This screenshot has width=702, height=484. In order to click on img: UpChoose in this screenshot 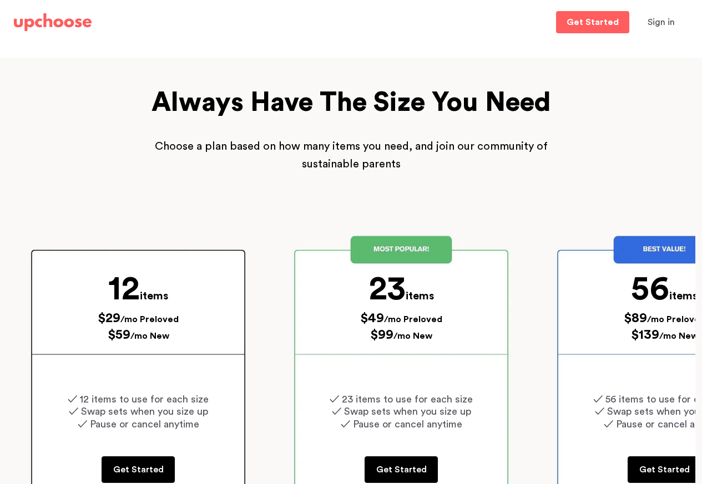, I will do `click(53, 22)`.